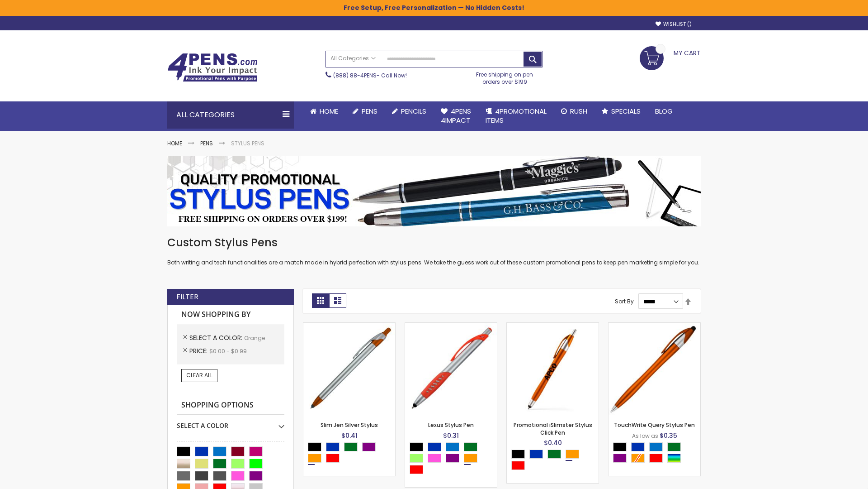 The image size is (868, 489). Describe the element at coordinates (456, 116) in the screenshot. I see `a: 4Pens4impact` at that location.